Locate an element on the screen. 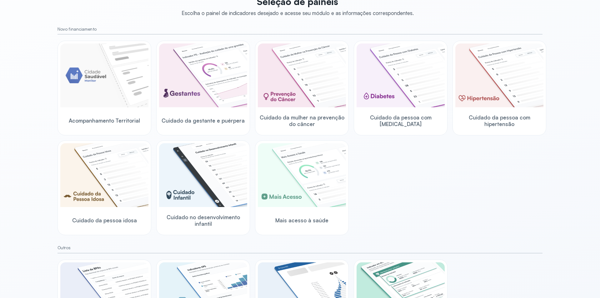 This screenshot has height=298, width=600. img: diabetics.png is located at coordinates (400, 75).